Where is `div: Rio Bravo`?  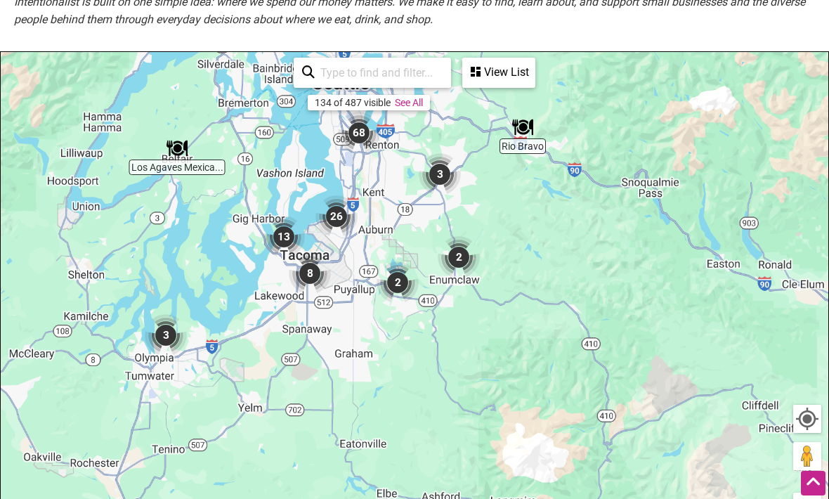
div: Rio Bravo is located at coordinates (523, 127).